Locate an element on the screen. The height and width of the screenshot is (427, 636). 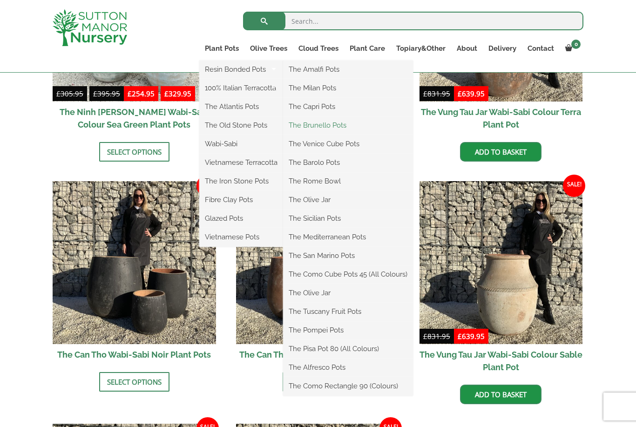
input: Search... is located at coordinates (413, 21).